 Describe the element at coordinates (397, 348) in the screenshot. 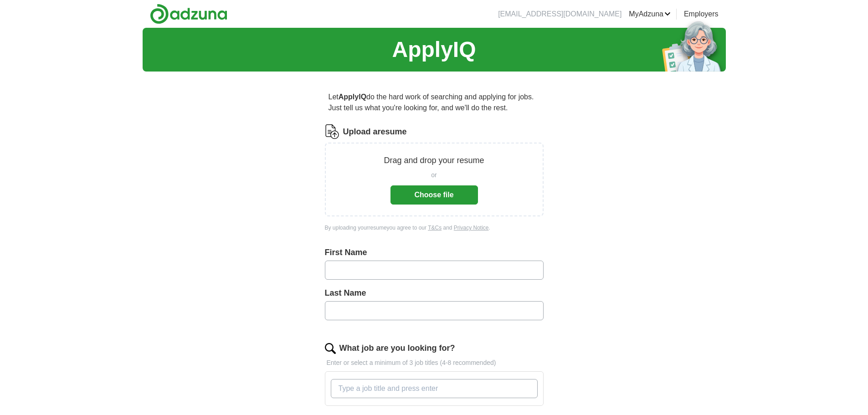

I see `label: What job are you looking for?` at that location.